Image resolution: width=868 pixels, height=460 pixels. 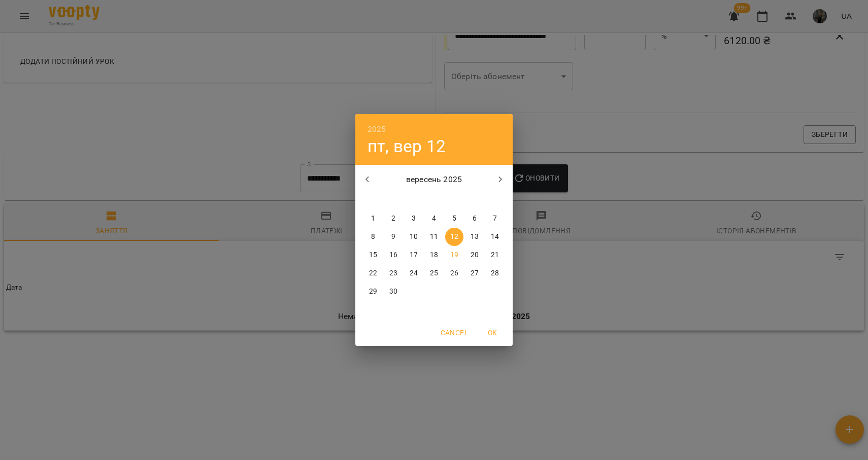 I want to click on span: Cancel, so click(x=454, y=333).